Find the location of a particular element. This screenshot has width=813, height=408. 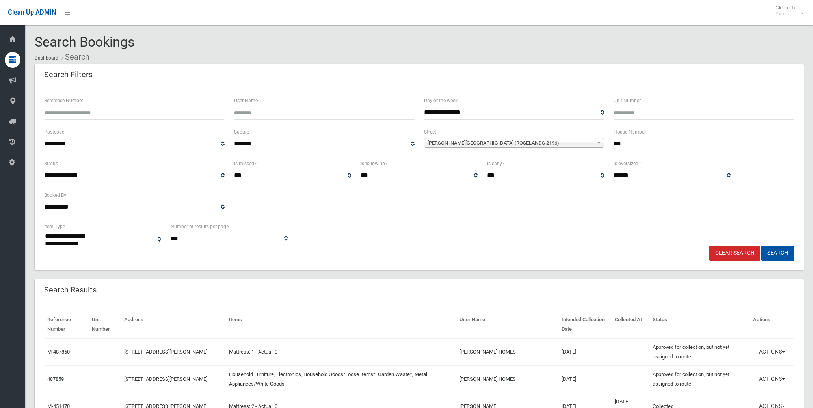

label: Is oversized? is located at coordinates (627, 163).